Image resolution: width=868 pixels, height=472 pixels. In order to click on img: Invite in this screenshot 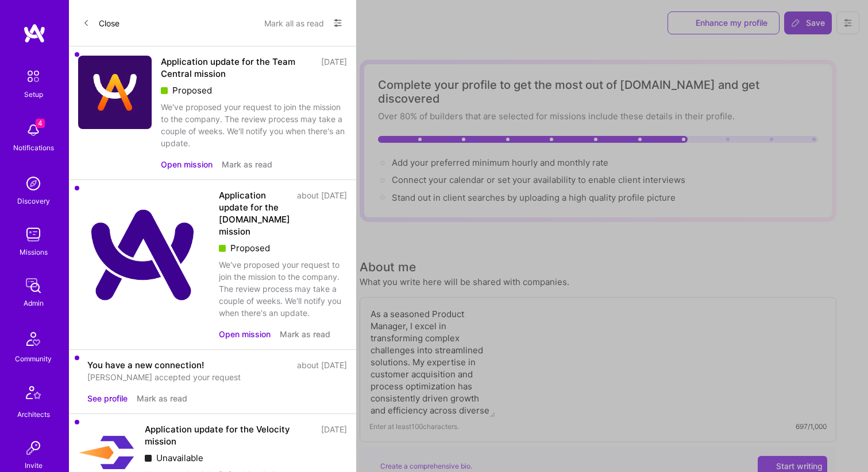, I will do `click(33, 448)`.